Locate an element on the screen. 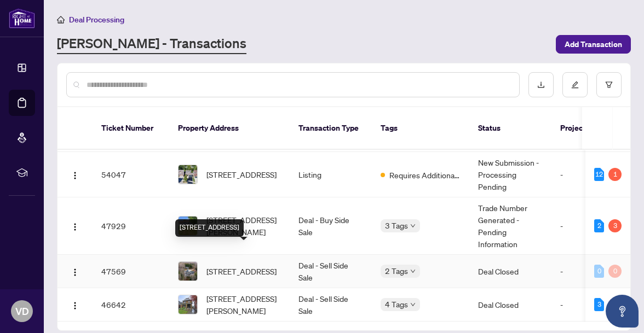 The width and height of the screenshot is (644, 333). img: logo is located at coordinates (22, 18).